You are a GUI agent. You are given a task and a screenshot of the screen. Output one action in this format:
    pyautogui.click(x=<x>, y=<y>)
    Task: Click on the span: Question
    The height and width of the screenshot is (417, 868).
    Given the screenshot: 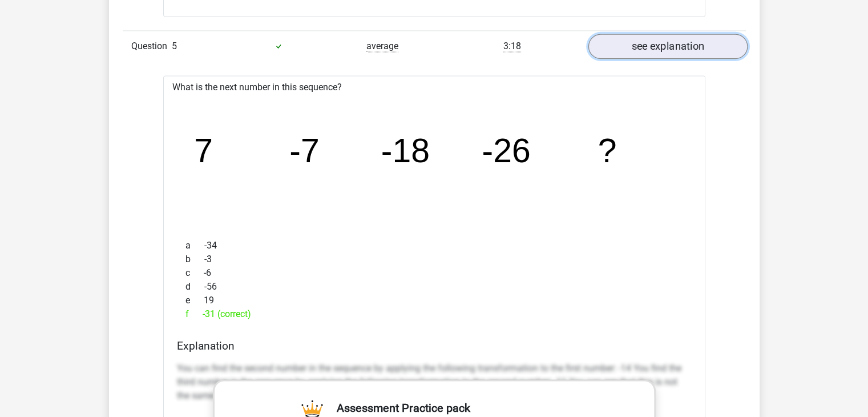 What is the action you would take?
    pyautogui.click(x=151, y=46)
    